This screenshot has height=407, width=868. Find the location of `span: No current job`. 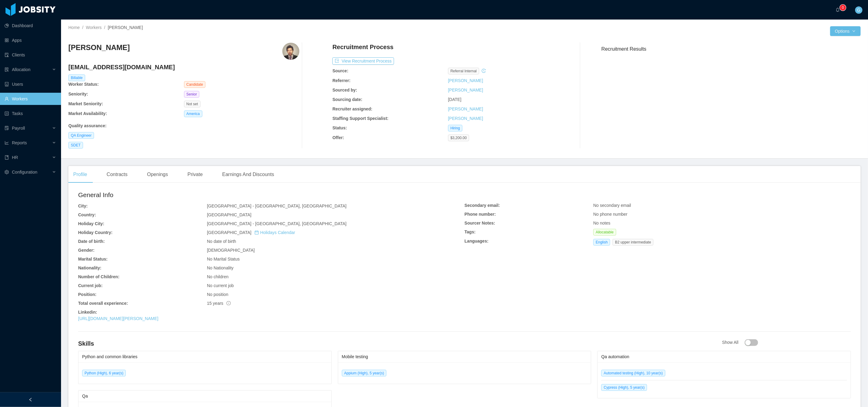

span: No current job is located at coordinates (221, 286).